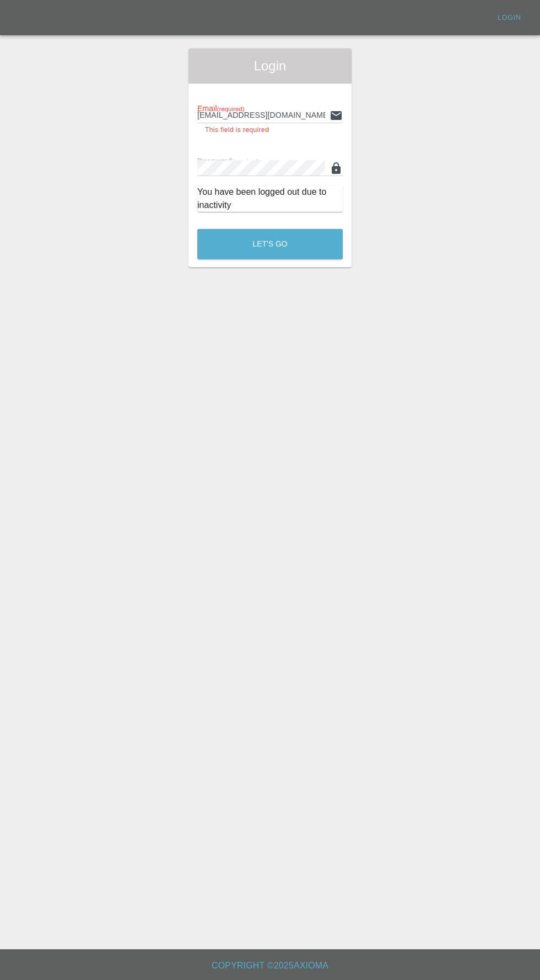  I want to click on span: Email, so click(220, 109).